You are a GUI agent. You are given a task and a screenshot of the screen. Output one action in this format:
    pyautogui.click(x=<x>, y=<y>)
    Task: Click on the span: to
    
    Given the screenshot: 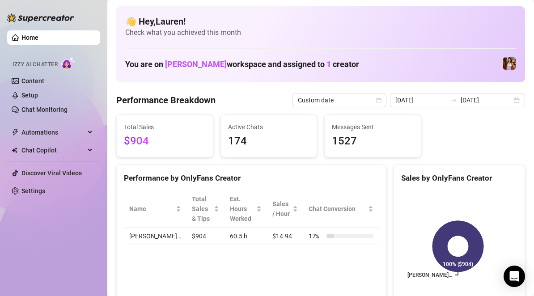 What is the action you would take?
    pyautogui.click(x=453, y=100)
    